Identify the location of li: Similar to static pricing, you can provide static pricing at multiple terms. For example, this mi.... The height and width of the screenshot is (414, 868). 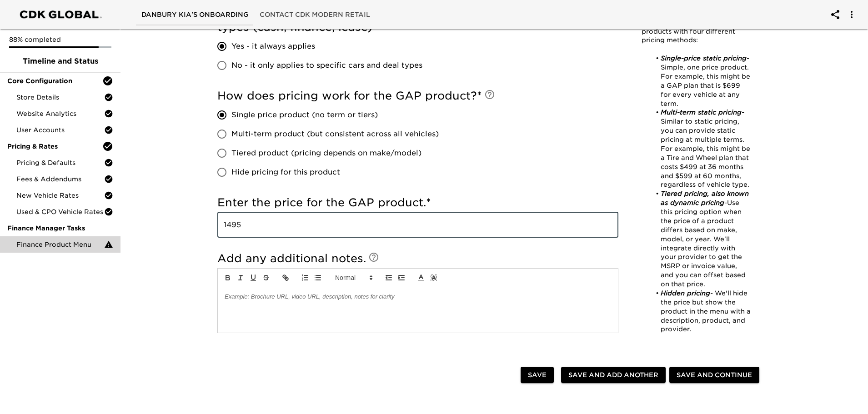
(701, 148).